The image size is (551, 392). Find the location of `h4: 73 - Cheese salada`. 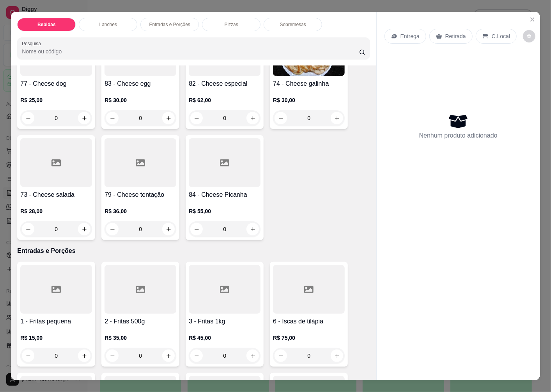

h4: 73 - Cheese salada is located at coordinates (56, 195).